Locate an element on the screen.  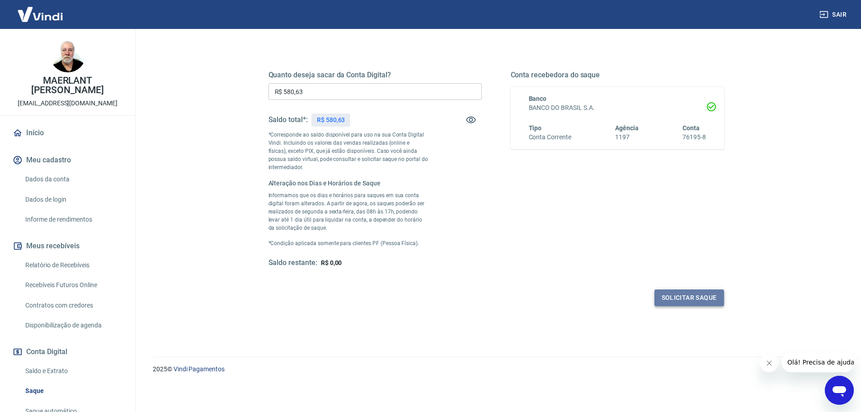
h5: Quanto deseja sacar da Conta Digital? is located at coordinates (375, 75).